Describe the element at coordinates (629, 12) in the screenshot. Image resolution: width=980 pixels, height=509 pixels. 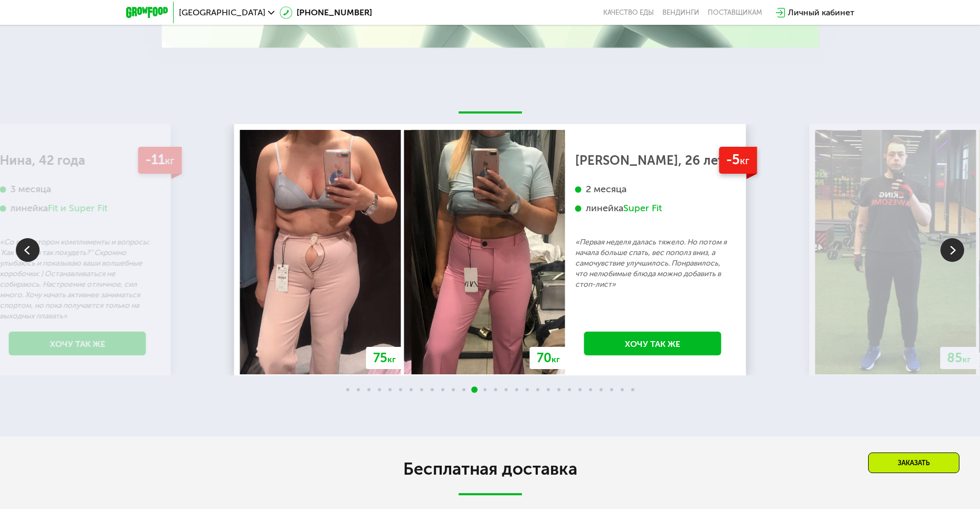
I see `a: Качество еды` at that location.